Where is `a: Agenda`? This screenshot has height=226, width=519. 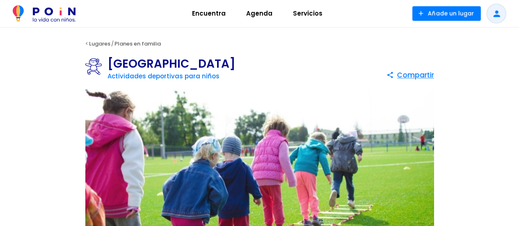
a: Agenda is located at coordinates (259, 14).